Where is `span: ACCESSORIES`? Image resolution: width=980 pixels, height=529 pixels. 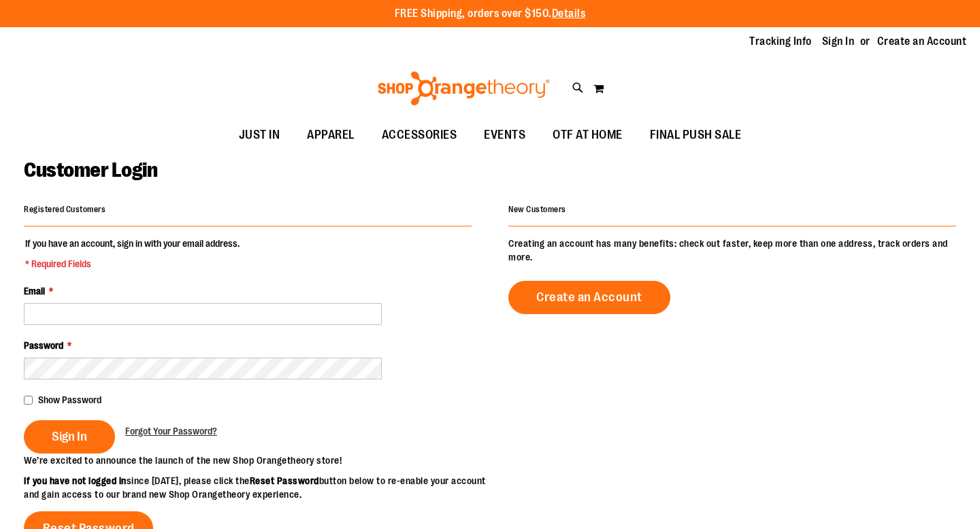 span: ACCESSORIES is located at coordinates (419, 135).